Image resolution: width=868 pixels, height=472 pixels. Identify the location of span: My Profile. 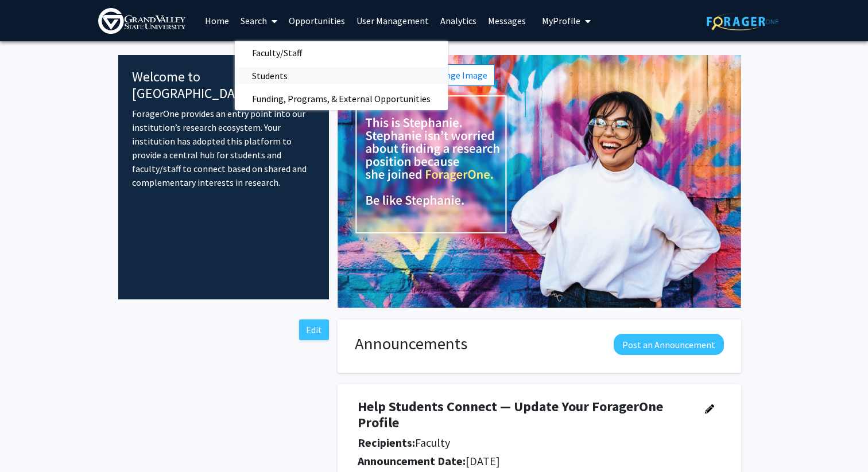
(561, 21).